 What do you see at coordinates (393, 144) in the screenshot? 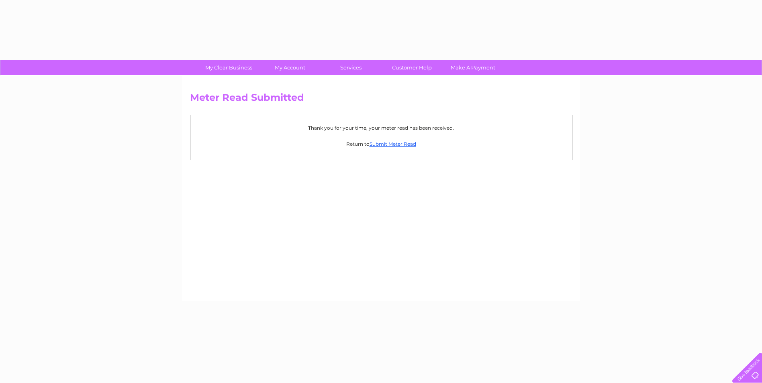
I see `a: Submit Meter Read` at bounding box center [393, 144].